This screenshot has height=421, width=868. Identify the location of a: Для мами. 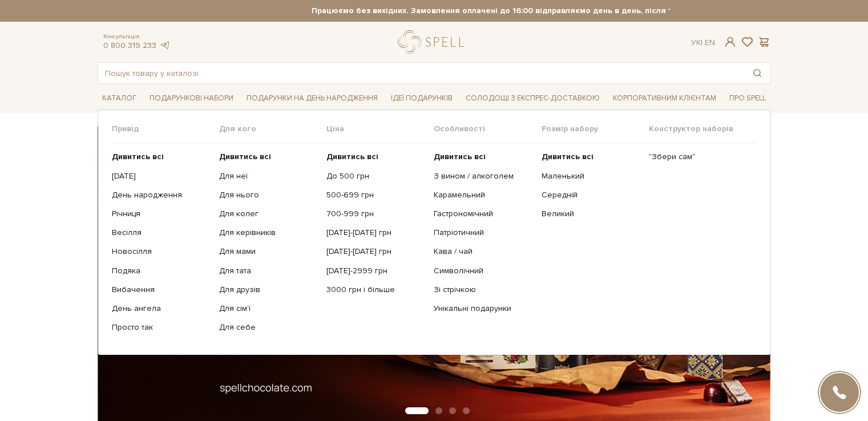
(268, 251).